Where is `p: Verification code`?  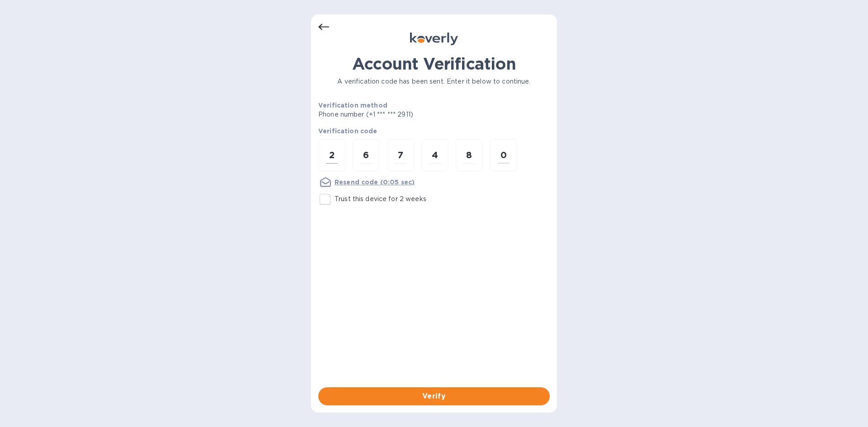
p: Verification code is located at coordinates (434, 131).